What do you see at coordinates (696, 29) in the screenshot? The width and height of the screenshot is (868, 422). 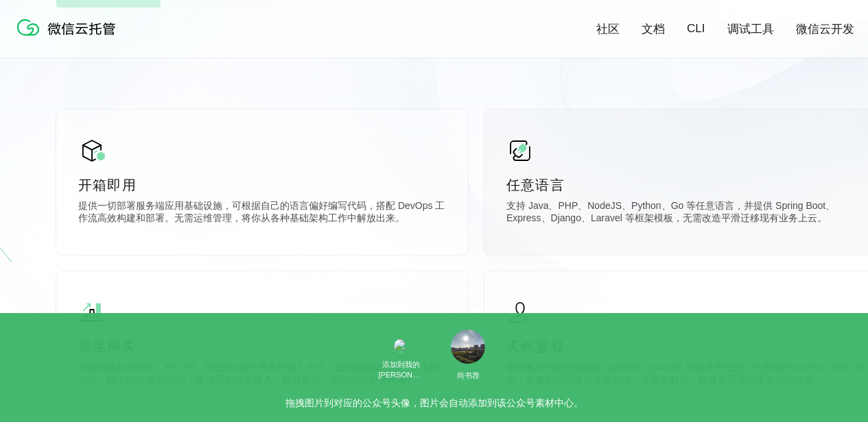 I see `a: CLI` at bounding box center [696, 29].